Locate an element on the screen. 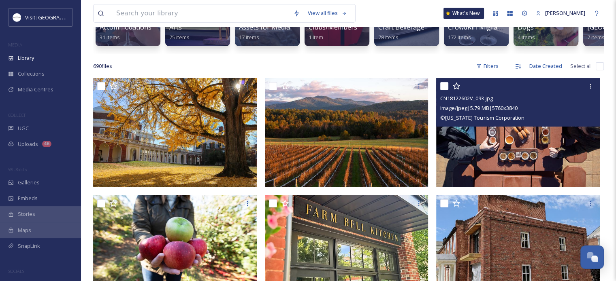 This screenshot has height=281, width=616. button: Open Chat is located at coordinates (592, 258).